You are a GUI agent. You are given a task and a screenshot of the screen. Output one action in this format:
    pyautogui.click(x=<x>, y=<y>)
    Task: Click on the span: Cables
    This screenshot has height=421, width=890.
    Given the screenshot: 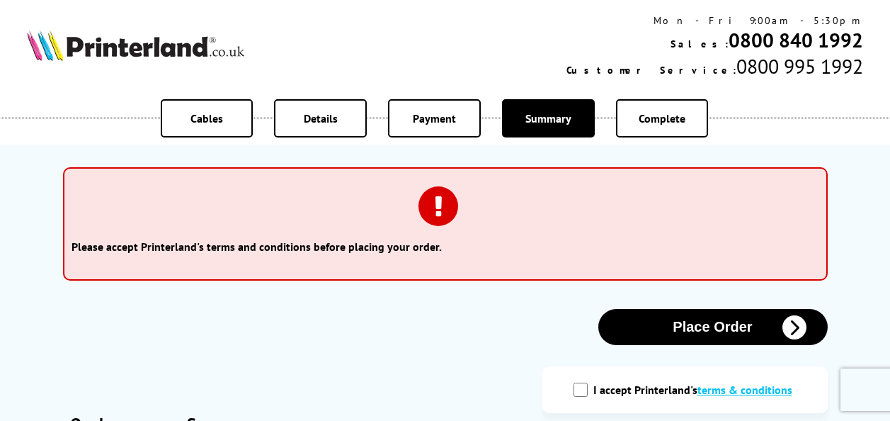 What is the action you would take?
    pyautogui.click(x=207, y=118)
    